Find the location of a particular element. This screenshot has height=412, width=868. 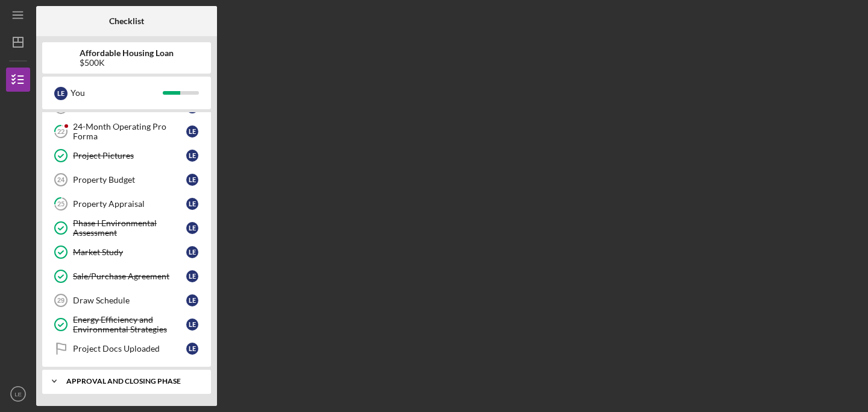

a: Energy Efficiency and Environmental StrategiesLE is located at coordinates (126, 325).